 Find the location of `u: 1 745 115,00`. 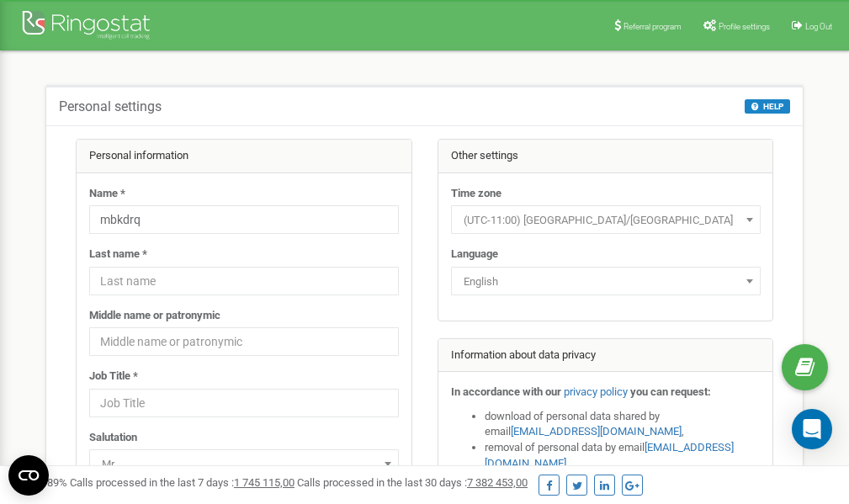

u: 1 745 115,00 is located at coordinates (265, 482).